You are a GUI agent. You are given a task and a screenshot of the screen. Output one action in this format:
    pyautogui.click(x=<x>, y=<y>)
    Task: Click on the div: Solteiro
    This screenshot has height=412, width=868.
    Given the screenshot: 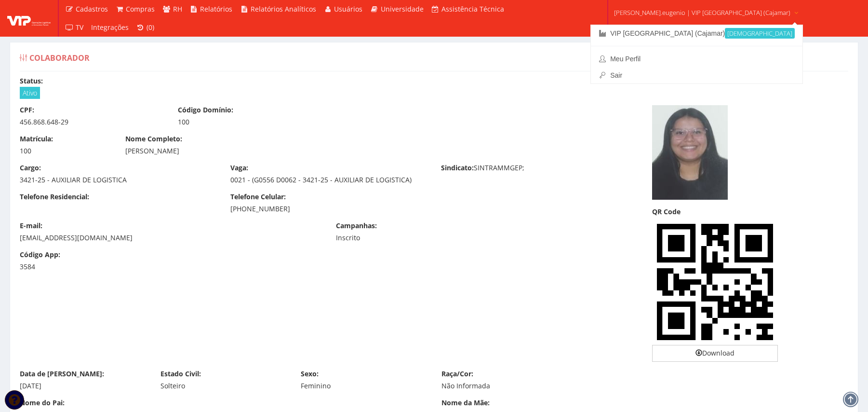 What is the action you would take?
    pyautogui.click(x=224, y=386)
    